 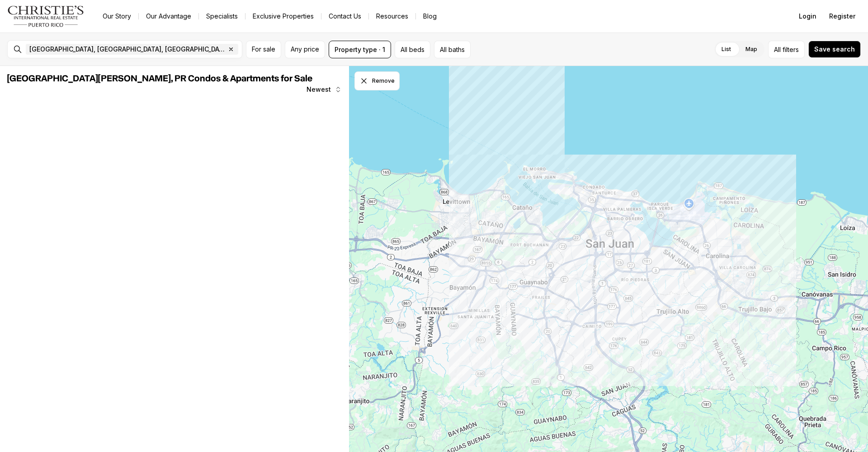 What do you see at coordinates (283, 16) in the screenshot?
I see `a: Exclusive Properties` at bounding box center [283, 16].